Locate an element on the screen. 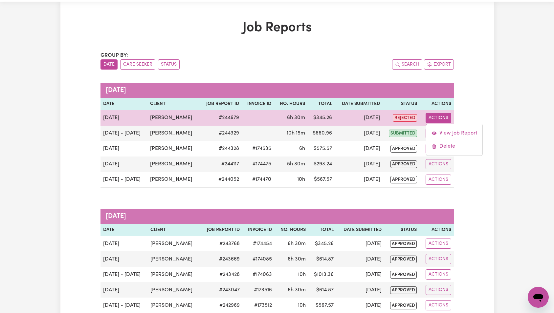  td: #174475 is located at coordinates (258, 164).